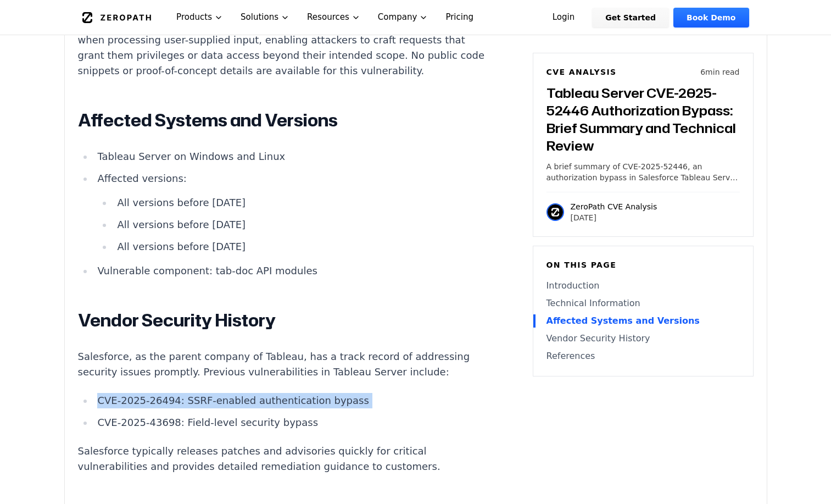 The width and height of the screenshot is (831, 504). What do you see at coordinates (283, 320) in the screenshot?
I see `h2: Vendor Security History` at bounding box center [283, 320].